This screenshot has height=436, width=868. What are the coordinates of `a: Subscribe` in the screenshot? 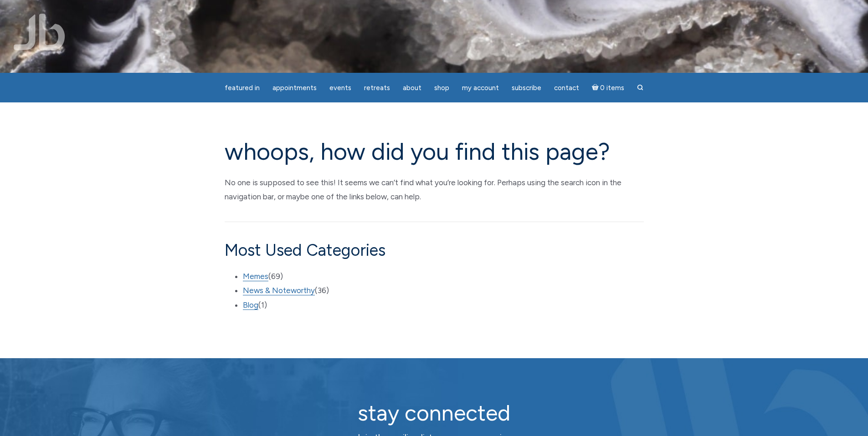 It's located at (526, 88).